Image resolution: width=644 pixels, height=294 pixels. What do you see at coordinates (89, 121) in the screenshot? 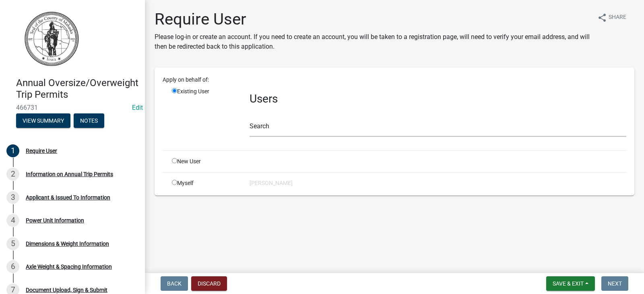
I see `button: Notes` at bounding box center [89, 121].